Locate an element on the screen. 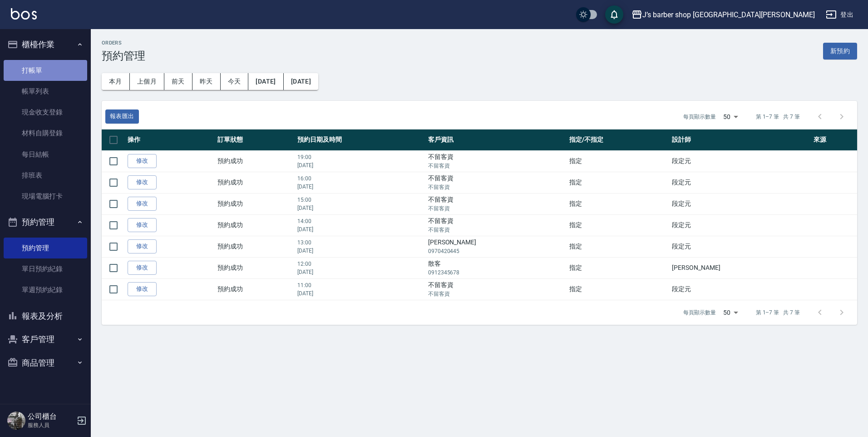 Image resolution: width=868 pixels, height=437 pixels. a: 現場電腦打卡 is located at coordinates (45, 196).